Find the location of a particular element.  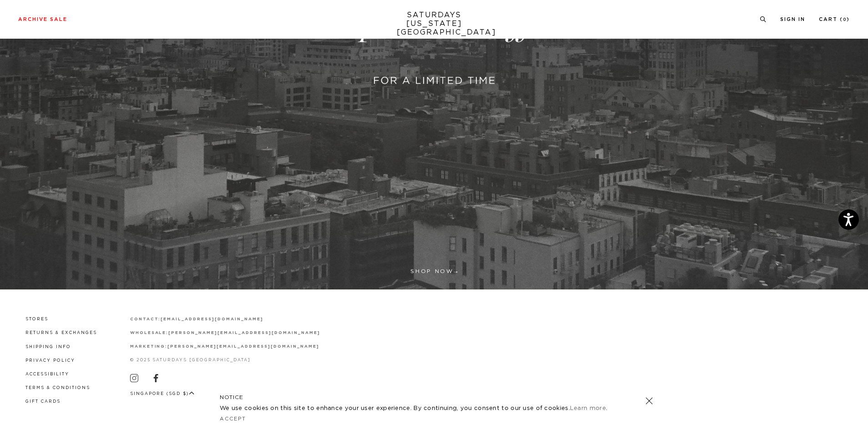

a: Learn more is located at coordinates (588, 408).